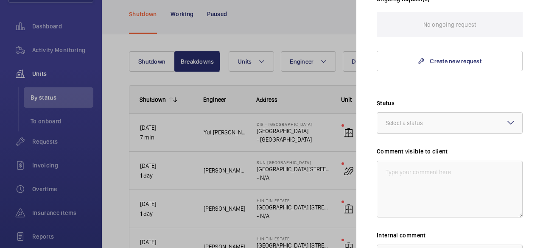 The width and height of the screenshot is (543, 248). What do you see at coordinates (449, 25) in the screenshot?
I see `p: No ongoing request` at bounding box center [449, 25].